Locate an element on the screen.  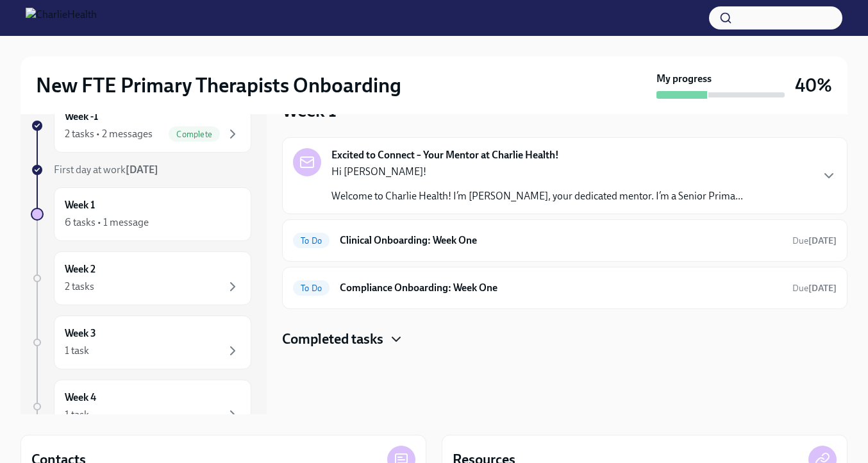
h6: Compliance Onboarding: Week One is located at coordinates (561, 288).